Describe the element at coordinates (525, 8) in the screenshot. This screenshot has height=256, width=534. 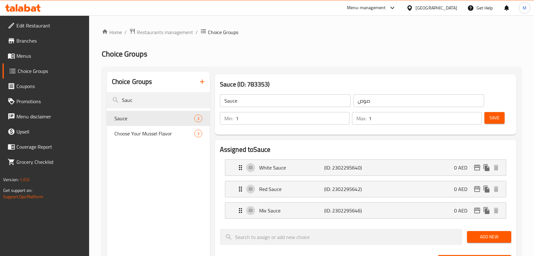
I see `span: M` at that location.